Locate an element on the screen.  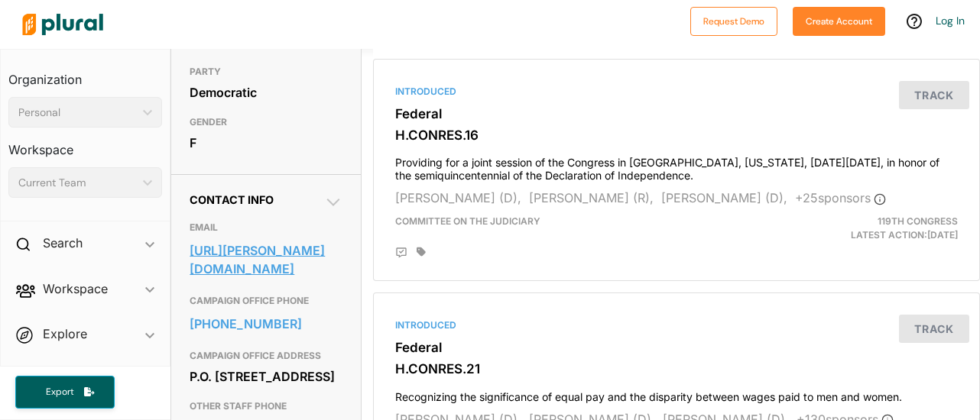
button: Export is located at coordinates (65, 391).